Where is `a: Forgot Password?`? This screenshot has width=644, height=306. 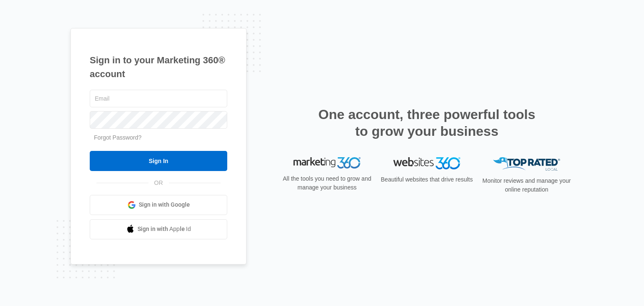
a: Forgot Password? is located at coordinates (118, 137).